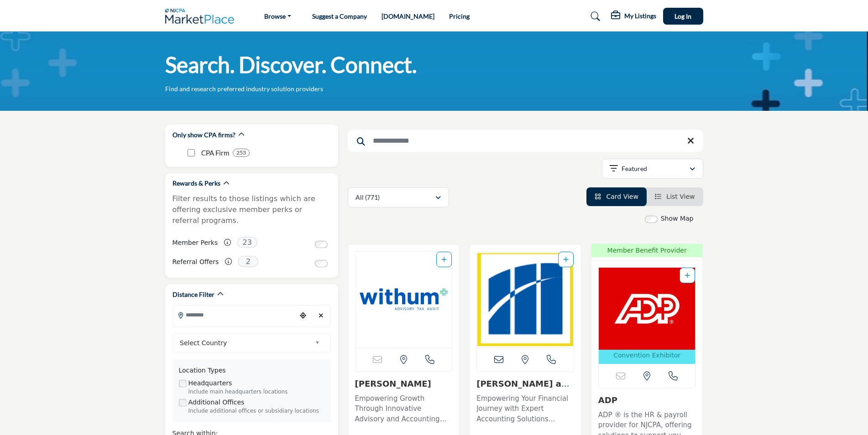 This screenshot has width=868, height=435. I want to click on p: Featured, so click(634, 169).